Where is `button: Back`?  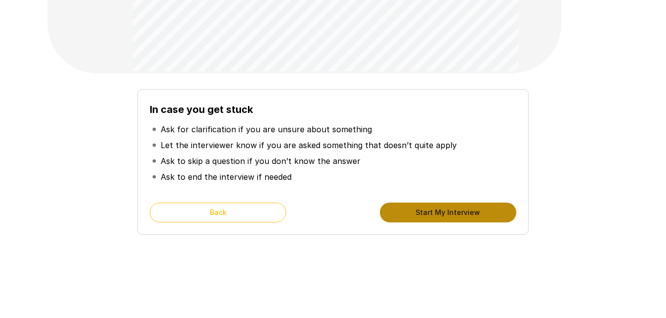 button: Back is located at coordinates (218, 213).